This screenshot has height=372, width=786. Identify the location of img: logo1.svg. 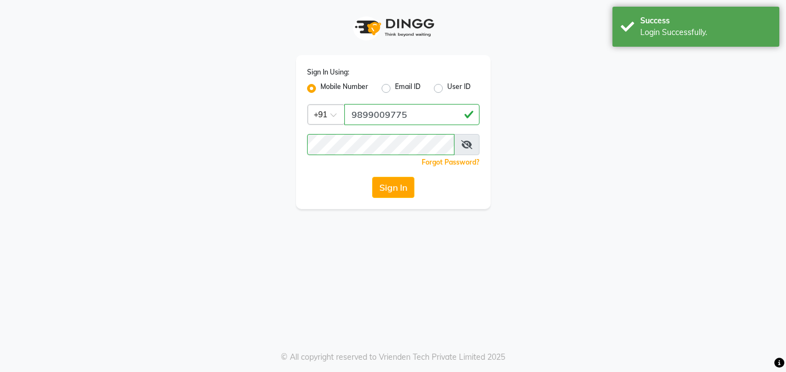
(393, 27).